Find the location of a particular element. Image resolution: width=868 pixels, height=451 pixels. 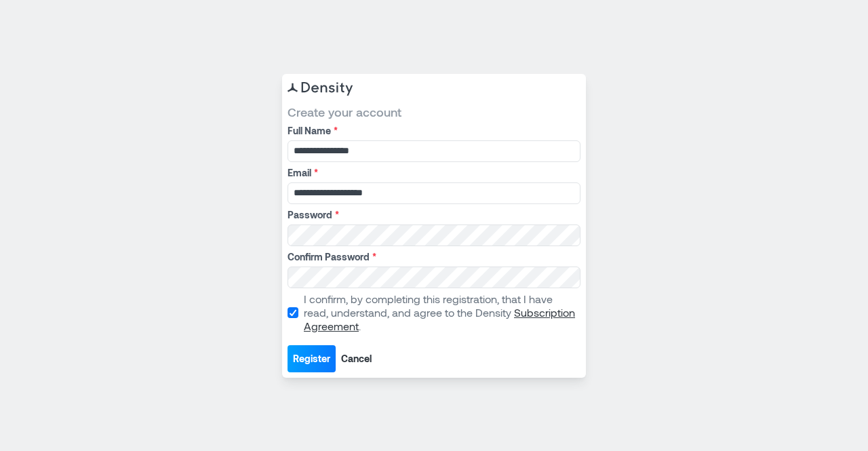

label: Email is located at coordinates (432, 173).